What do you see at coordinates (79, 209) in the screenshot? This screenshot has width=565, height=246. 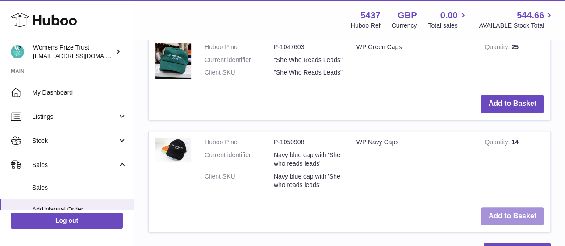 I see `span: Add Manual Order` at bounding box center [79, 209].